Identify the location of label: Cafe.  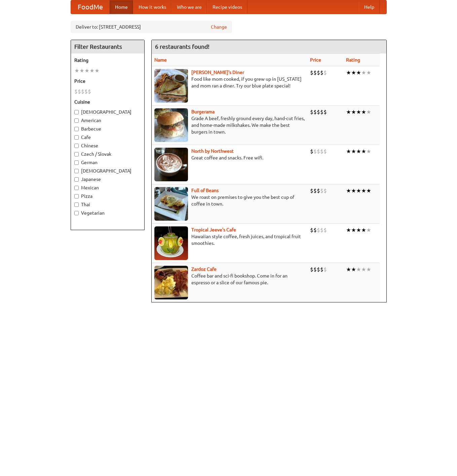
(107, 137).